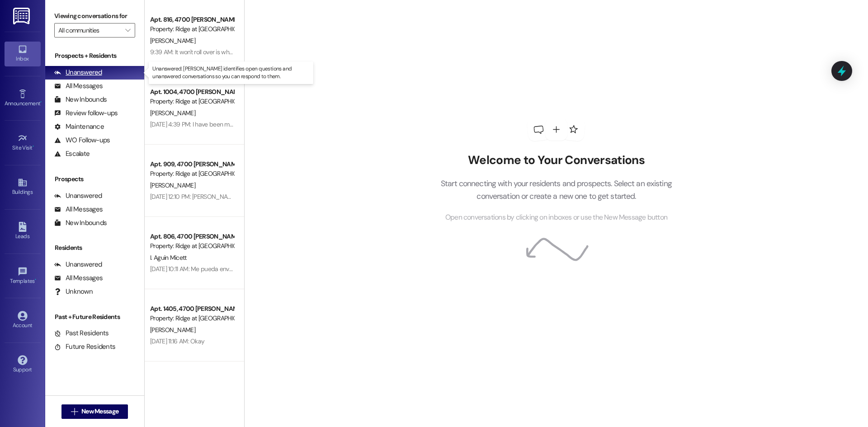 The width and height of the screenshot is (868, 427). I want to click on div: Prospects + Residents, so click(94, 56).